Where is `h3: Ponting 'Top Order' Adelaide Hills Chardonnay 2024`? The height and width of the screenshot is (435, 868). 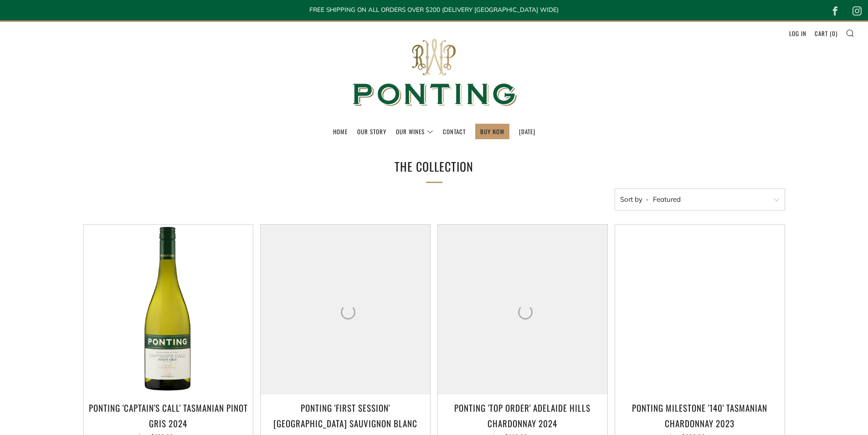
h3: Ponting 'Top Order' Adelaide Hills Chardonnay 2024 is located at coordinates (523, 415).